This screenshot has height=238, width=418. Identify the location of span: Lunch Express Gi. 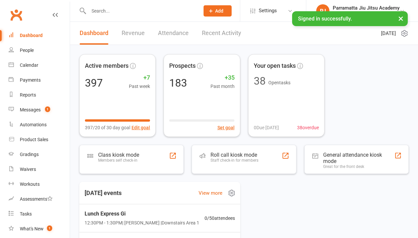
(142, 214).